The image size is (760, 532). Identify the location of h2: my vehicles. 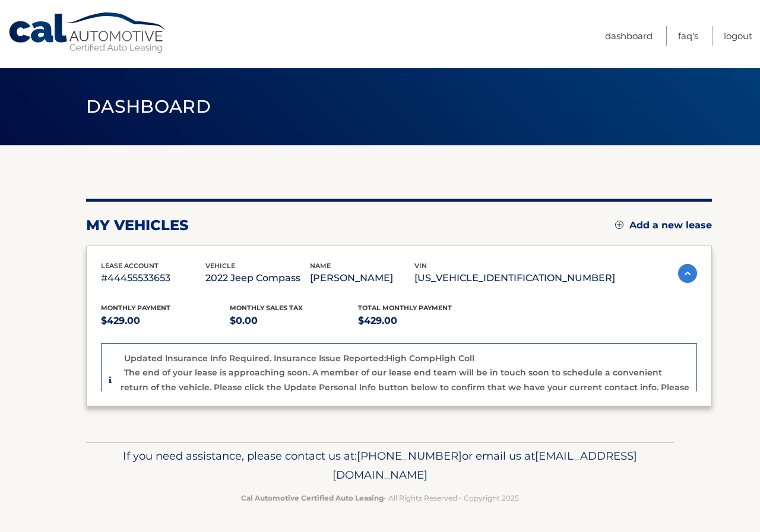
(137, 225).